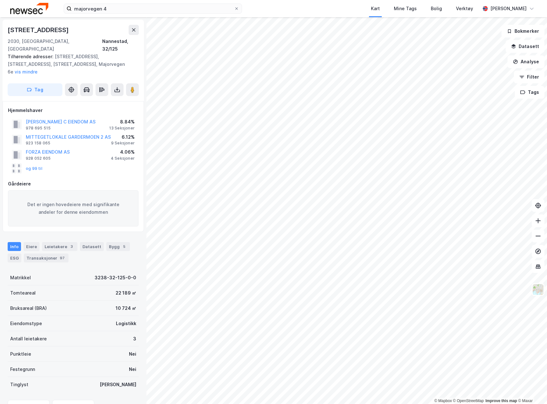 This screenshot has height=404, width=547. I want to click on div: Gårdeiere, so click(73, 184).